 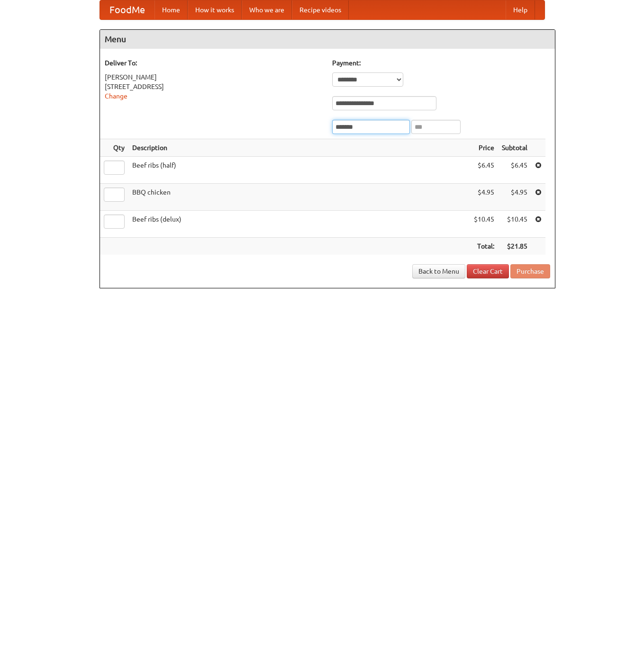 I want to click on h5: Deliver To:, so click(x=213, y=63).